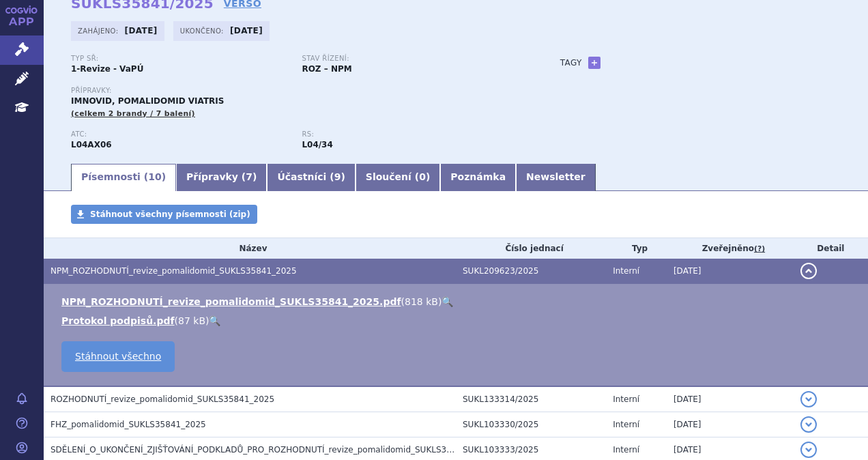 This screenshot has height=460, width=868. What do you see at coordinates (107, 69) in the screenshot?
I see `strong: 1-Revize - VaPÚ` at bounding box center [107, 69].